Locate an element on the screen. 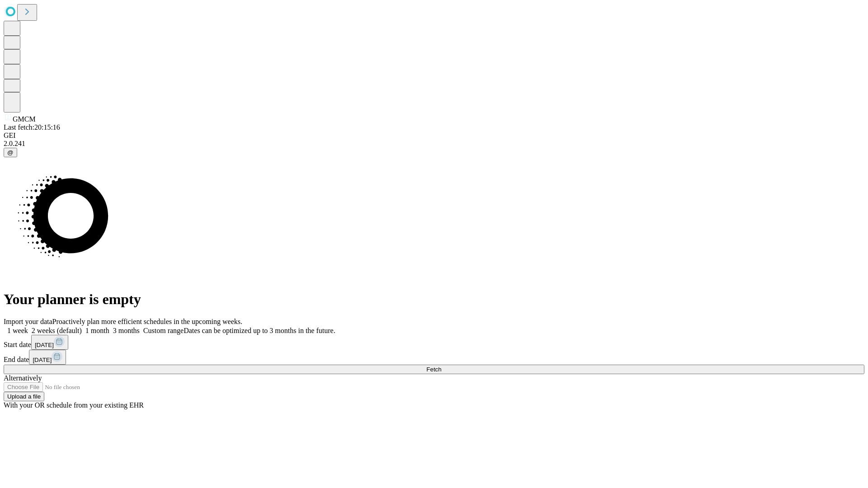 The width and height of the screenshot is (868, 488). span: Custom range is located at coordinates (163, 331).